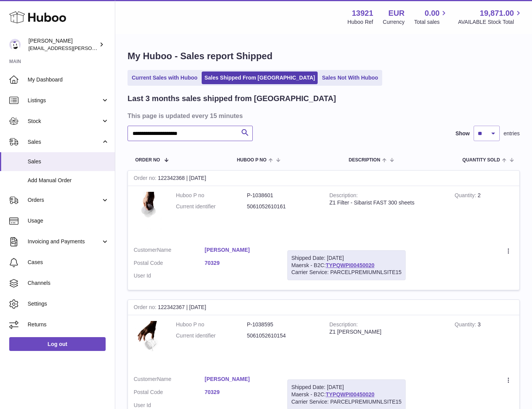 This screenshot has width=532, height=409. Describe the element at coordinates (68, 283) in the screenshot. I see `span: Channels` at that location.